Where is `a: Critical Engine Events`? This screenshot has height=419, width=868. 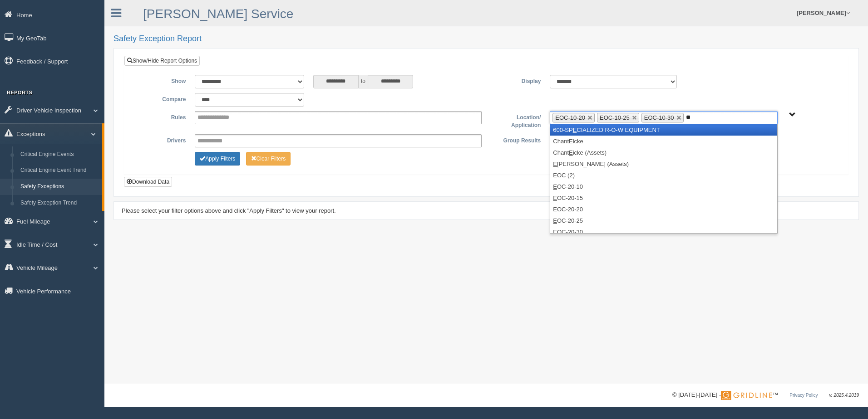
a: Critical Engine Events is located at coordinates (59, 155).